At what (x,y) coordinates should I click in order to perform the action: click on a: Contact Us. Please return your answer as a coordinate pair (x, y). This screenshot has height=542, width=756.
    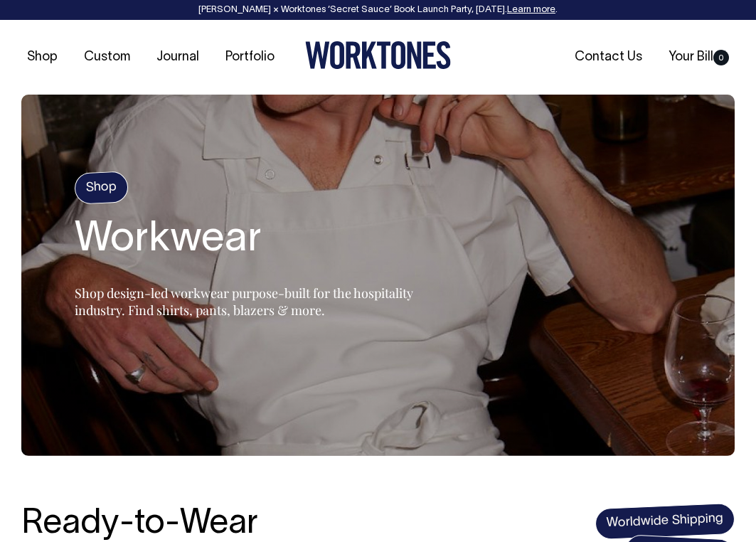
    Looking at the image, I should click on (608, 57).